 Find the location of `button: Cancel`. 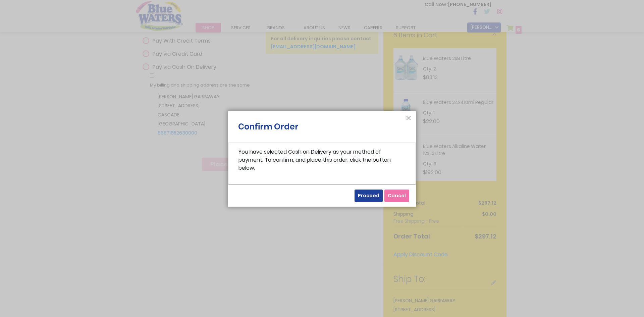

button: Cancel is located at coordinates (397, 196).